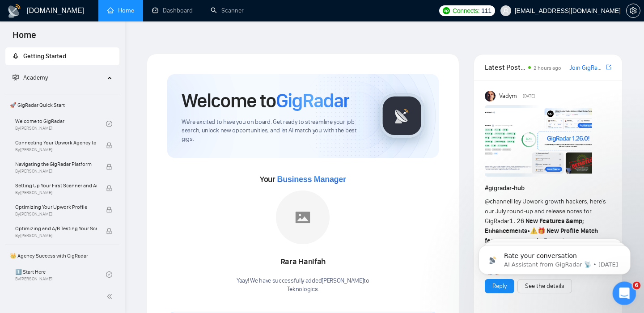  Describe the element at coordinates (45, 56) in the screenshot. I see `span: Getting Started` at that location.